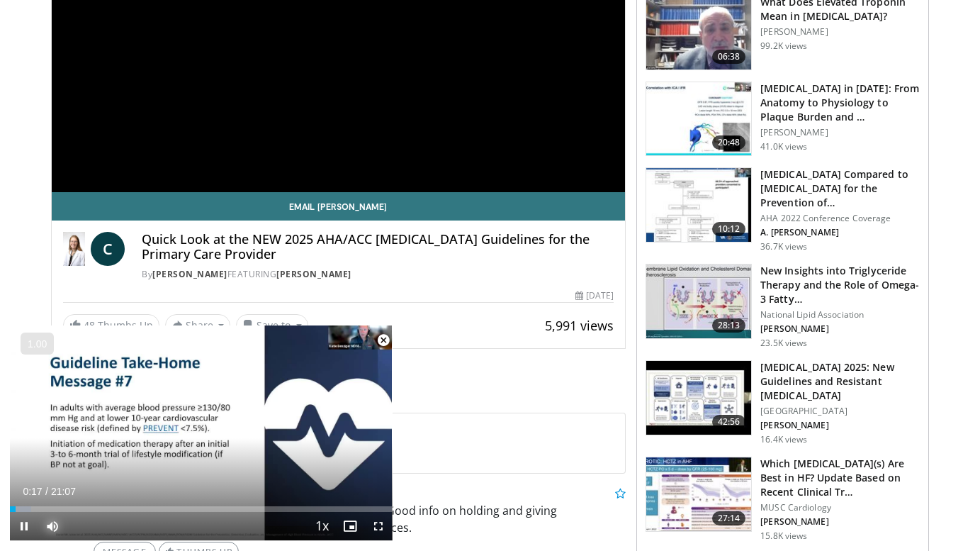 The width and height of the screenshot is (980, 551). I want to click on span: 0:17, so click(32, 491).